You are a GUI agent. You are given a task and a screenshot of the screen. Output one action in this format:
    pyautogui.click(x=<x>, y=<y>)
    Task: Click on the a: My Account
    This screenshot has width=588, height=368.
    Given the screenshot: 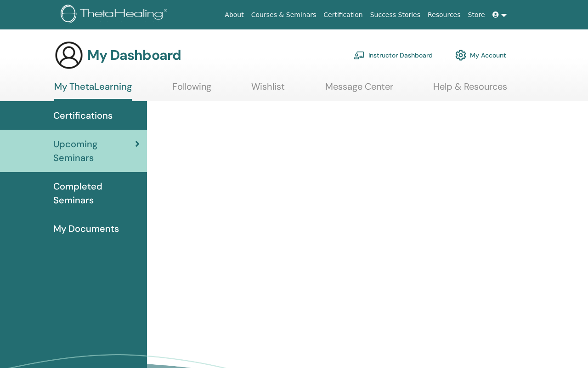 What is the action you would take?
    pyautogui.click(x=480, y=55)
    